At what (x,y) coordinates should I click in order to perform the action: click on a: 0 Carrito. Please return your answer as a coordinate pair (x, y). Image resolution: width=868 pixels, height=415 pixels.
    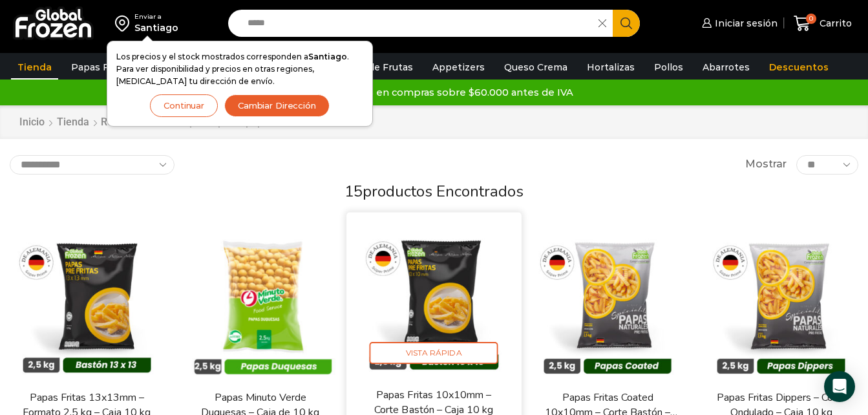
    Looking at the image, I should click on (822, 23).